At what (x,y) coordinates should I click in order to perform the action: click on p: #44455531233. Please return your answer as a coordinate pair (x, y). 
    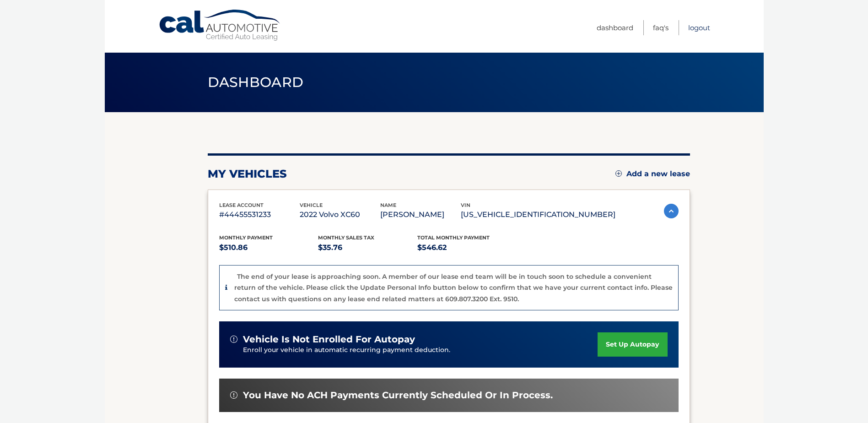
    Looking at the image, I should click on (260, 215).